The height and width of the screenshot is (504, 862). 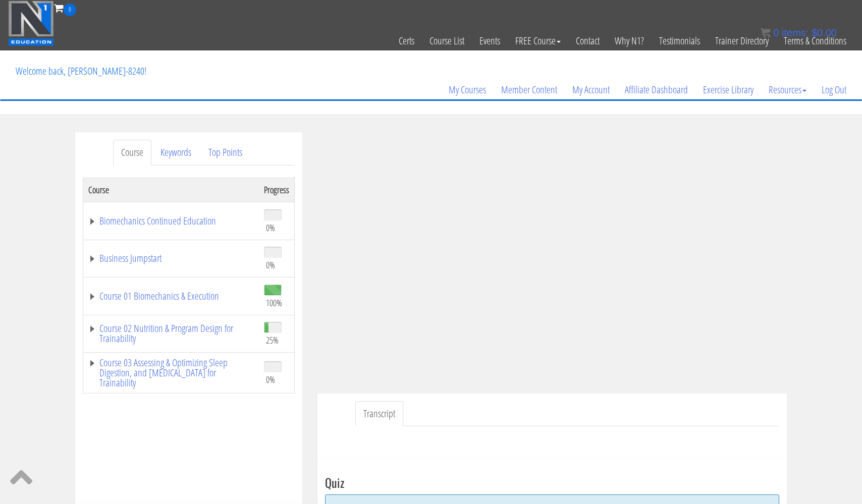 What do you see at coordinates (799, 33) in the screenshot?
I see `a: 0 items: $0.00` at bounding box center [799, 33].